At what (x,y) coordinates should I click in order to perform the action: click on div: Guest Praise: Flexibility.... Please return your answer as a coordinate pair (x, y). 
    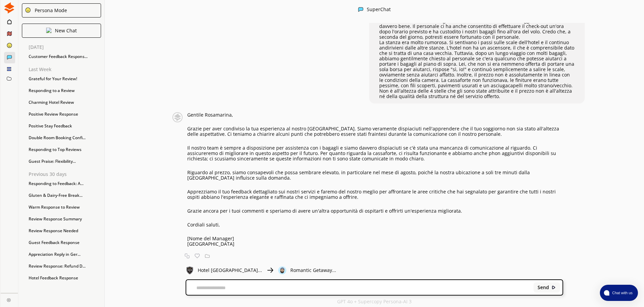
    Looking at the image, I should click on (64, 161).